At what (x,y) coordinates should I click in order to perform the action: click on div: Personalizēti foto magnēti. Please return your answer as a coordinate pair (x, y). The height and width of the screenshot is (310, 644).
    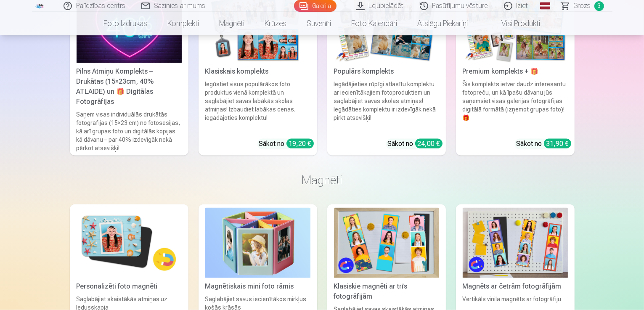
    Looking at the image, I should click on (129, 287).